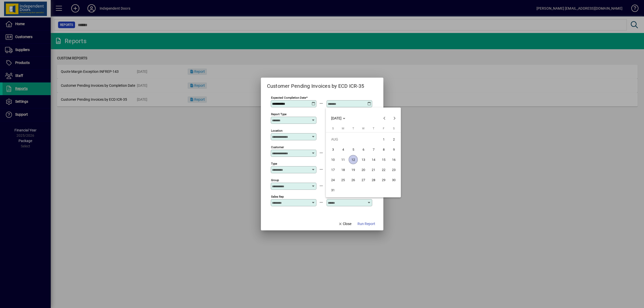  What do you see at coordinates (384, 139) in the screenshot?
I see `span: 1` at bounding box center [384, 139].